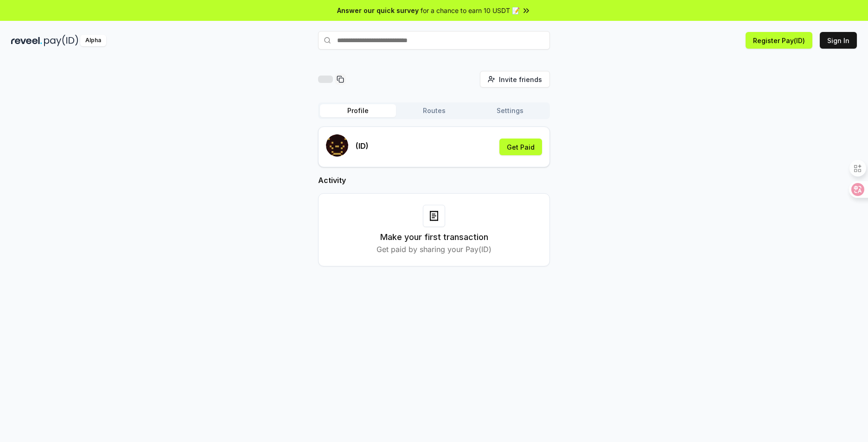 The height and width of the screenshot is (442, 868). What do you see at coordinates (470, 10) in the screenshot?
I see `span: for a chance to earn 10 USDT 📝` at bounding box center [470, 10].